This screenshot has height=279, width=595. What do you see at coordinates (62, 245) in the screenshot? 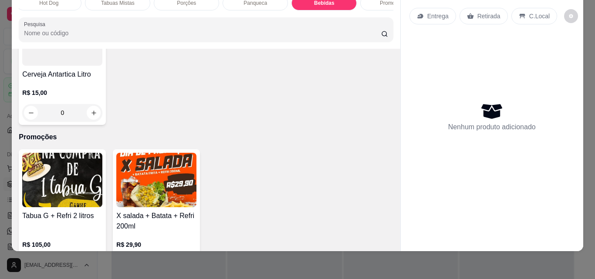
I see `p: R$ 105,00` at bounding box center [62, 245].